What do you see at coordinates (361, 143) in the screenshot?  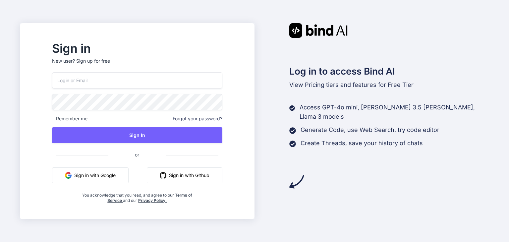 I see `p: Create Threads, save your history of chats` at bounding box center [361, 143].